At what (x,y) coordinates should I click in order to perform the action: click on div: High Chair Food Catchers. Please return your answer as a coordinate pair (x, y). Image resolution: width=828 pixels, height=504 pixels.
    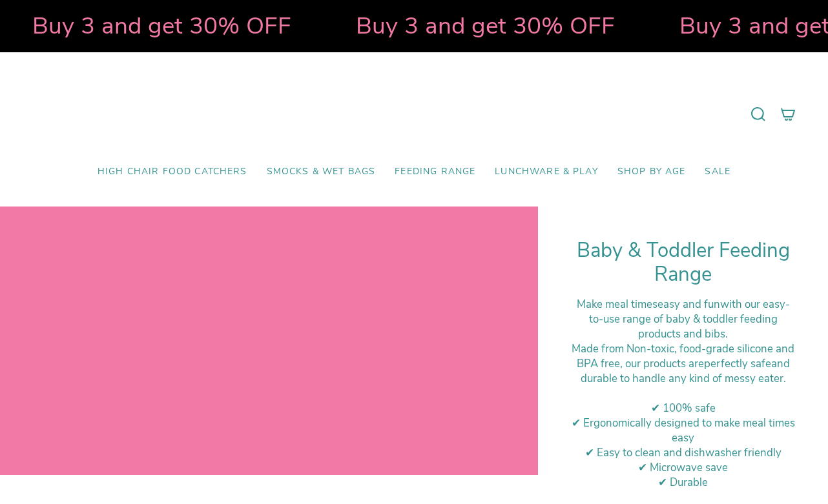
    Looking at the image, I should click on (172, 171).